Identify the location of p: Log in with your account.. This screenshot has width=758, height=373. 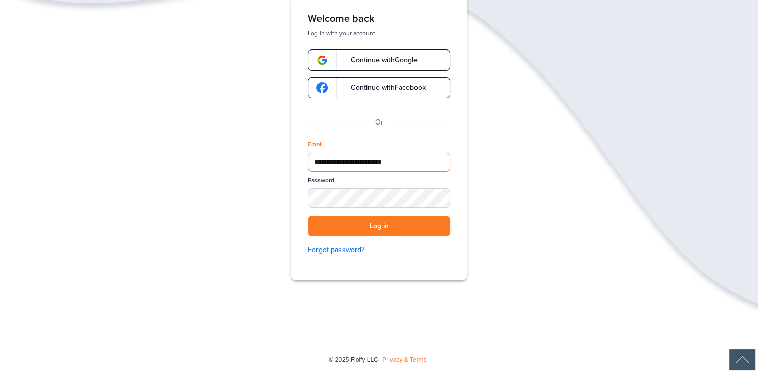
(379, 33).